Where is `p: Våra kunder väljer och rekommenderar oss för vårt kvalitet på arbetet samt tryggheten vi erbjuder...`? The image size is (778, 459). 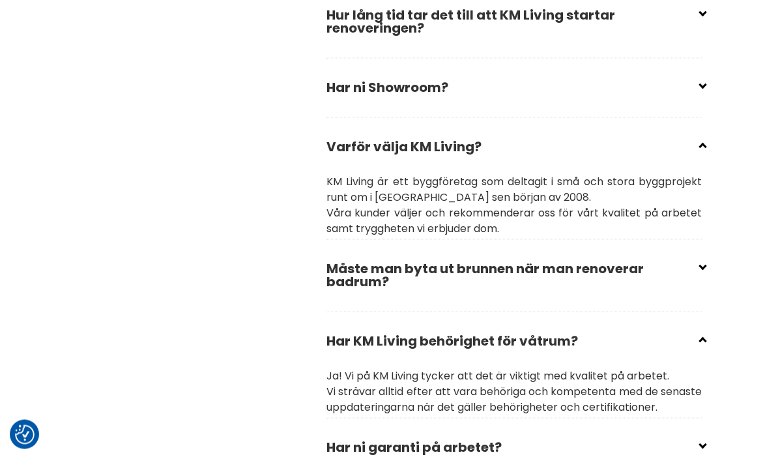
p: Våra kunder väljer och rekommenderar oss för vårt kvalitet på arbetet samt tryggheten vi erbjuder... is located at coordinates (514, 221).